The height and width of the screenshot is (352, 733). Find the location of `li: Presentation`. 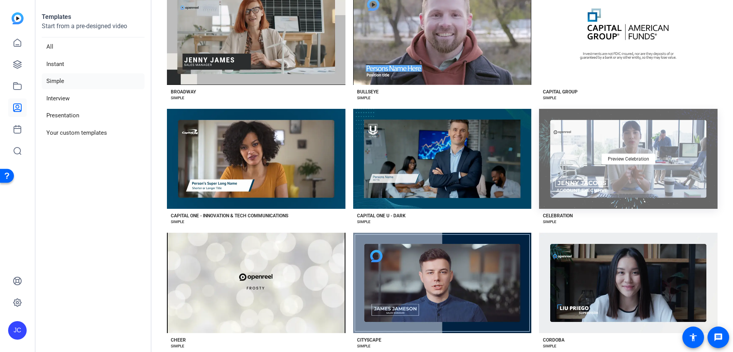

li: Presentation is located at coordinates (93, 116).